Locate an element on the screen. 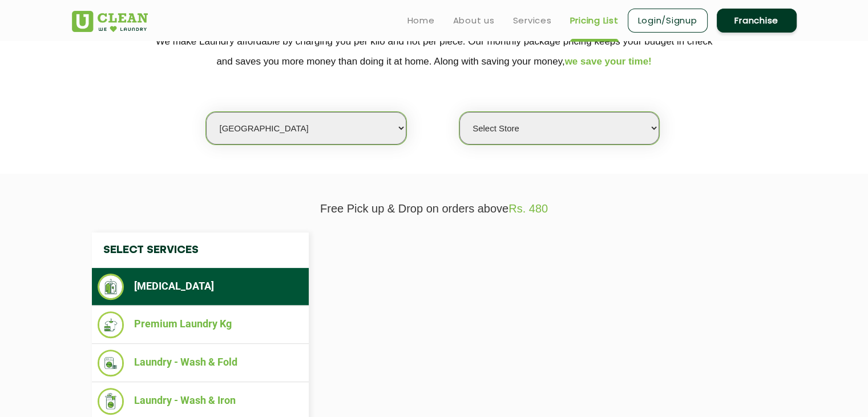 This screenshot has height=417, width=868. a: Home is located at coordinates (421, 21).